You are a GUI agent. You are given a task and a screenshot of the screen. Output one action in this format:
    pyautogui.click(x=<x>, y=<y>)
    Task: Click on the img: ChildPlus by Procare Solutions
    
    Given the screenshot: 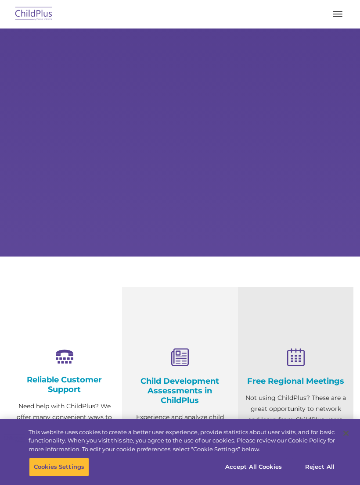 What is the action you would take?
    pyautogui.click(x=34, y=14)
    